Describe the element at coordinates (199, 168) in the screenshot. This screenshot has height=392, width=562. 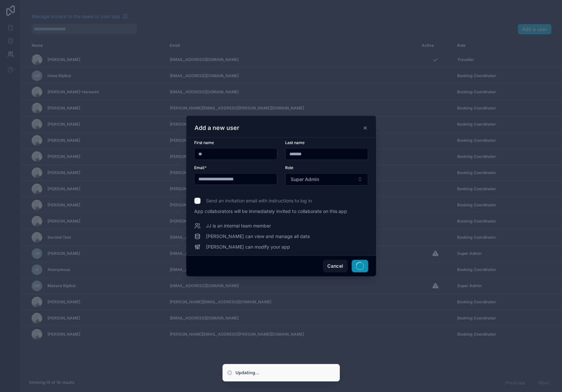
I see `span: Email` at that location.